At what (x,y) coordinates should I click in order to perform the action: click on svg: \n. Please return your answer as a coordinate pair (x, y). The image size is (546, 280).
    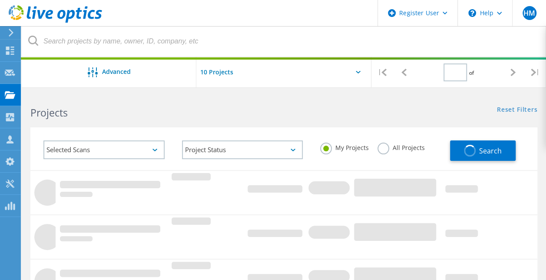
    Looking at the image, I should click on (472, 13).